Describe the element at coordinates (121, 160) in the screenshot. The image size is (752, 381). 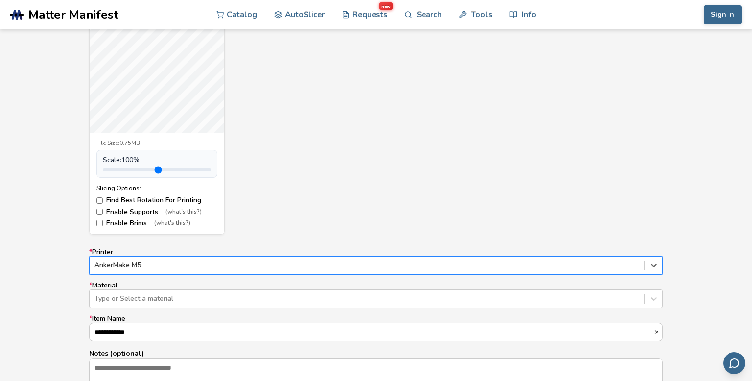
I see `span: Scale: 100 %` at that location.